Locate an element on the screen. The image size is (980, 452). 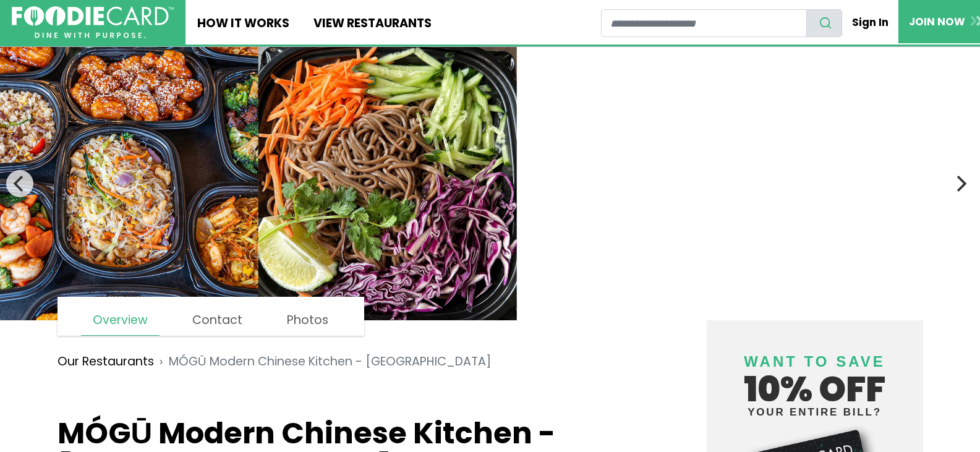
nav: page links is located at coordinates (211, 316).